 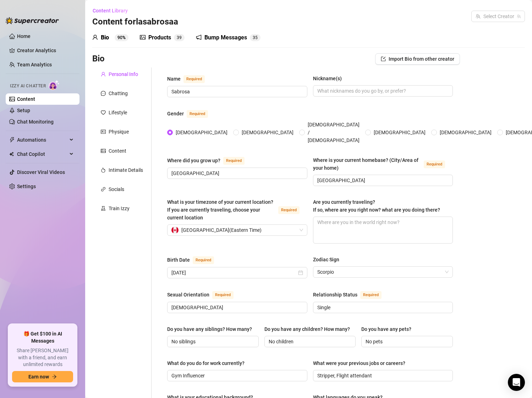 What do you see at coordinates (418, 59) in the screenshot?
I see `button: Import Bio from other creator` at bounding box center [418, 59].